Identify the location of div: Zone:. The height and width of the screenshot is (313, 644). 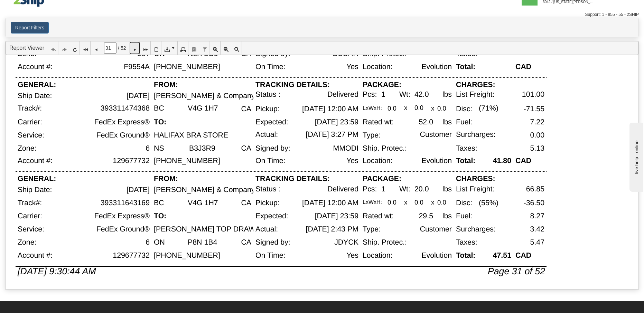
(27, 243).